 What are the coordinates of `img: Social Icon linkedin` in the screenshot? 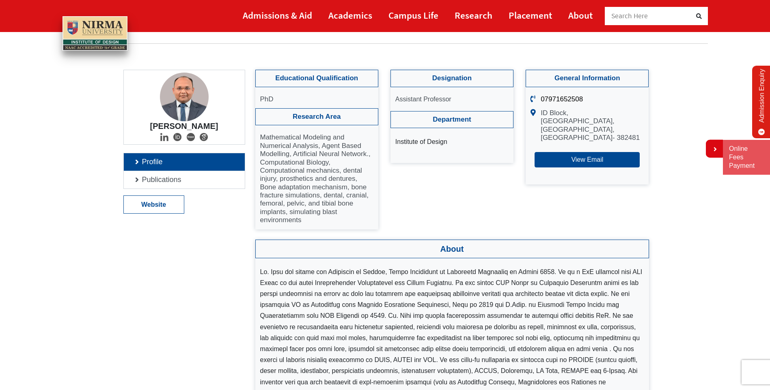 It's located at (164, 137).